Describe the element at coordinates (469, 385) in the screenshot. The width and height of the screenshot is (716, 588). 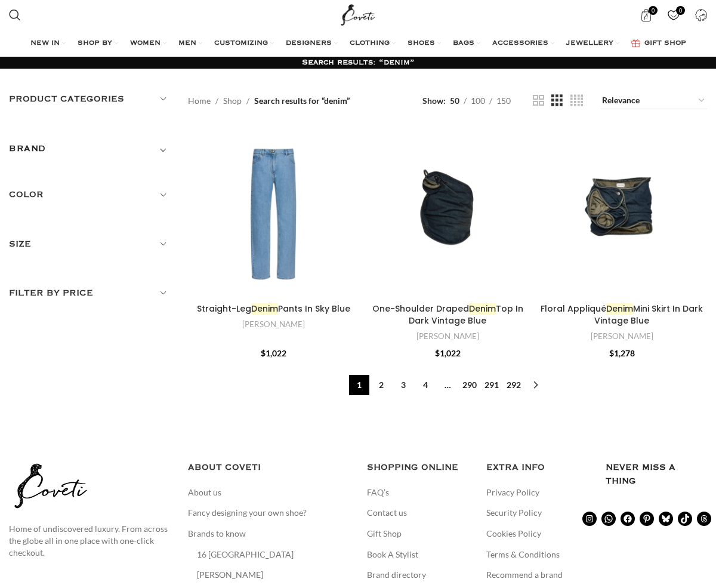
I see `a: Page 290` at that location.